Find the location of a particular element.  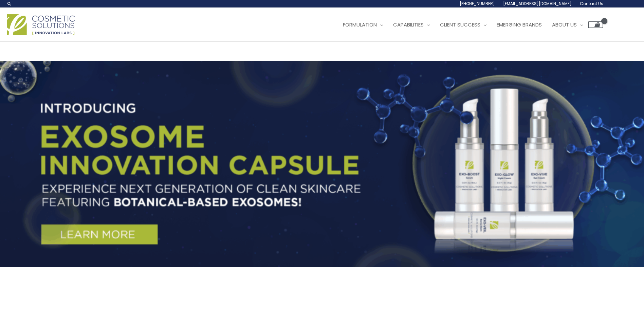

span: Capabilities is located at coordinates (409, 24).